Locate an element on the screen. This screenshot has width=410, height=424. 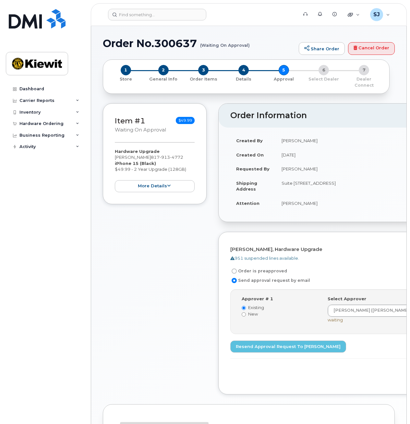
small: Waiting On Approval is located at coordinates (141, 130).